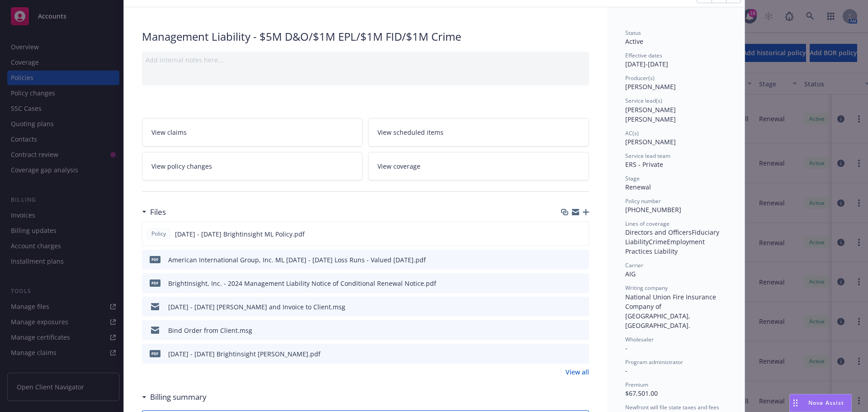  What do you see at coordinates (632, 178) in the screenshot?
I see `span: Stage` at bounding box center [632, 178].